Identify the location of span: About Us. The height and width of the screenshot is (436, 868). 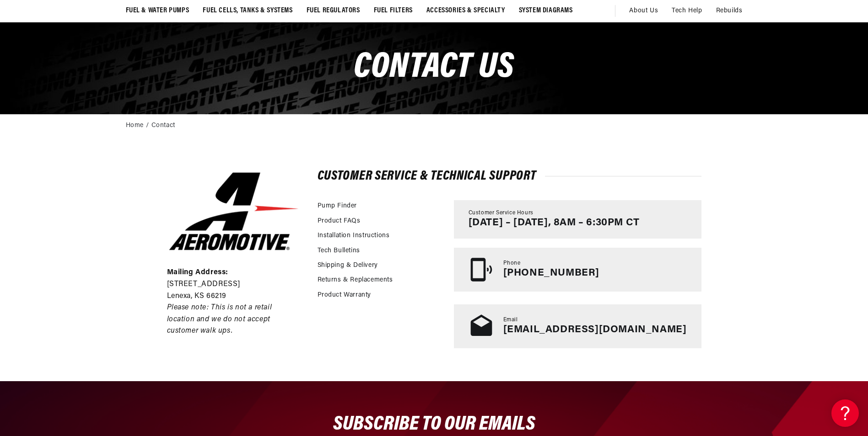
(643, 10).